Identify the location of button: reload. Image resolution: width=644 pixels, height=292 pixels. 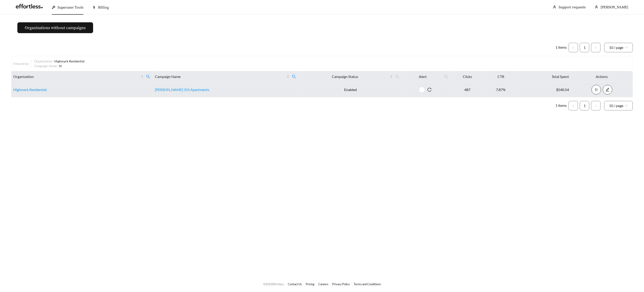
(429, 90).